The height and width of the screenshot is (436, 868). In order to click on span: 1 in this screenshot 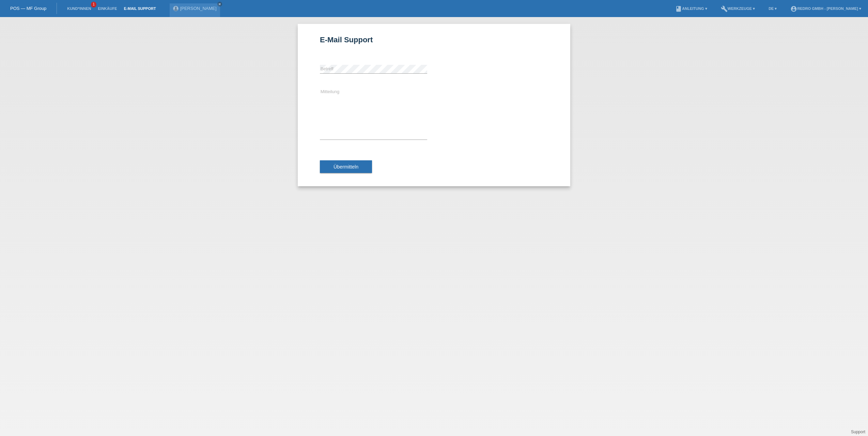, I will do `click(94, 4)`.